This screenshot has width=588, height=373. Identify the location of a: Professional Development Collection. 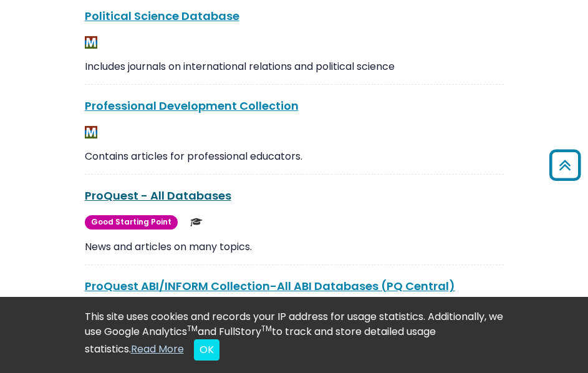
(191, 105).